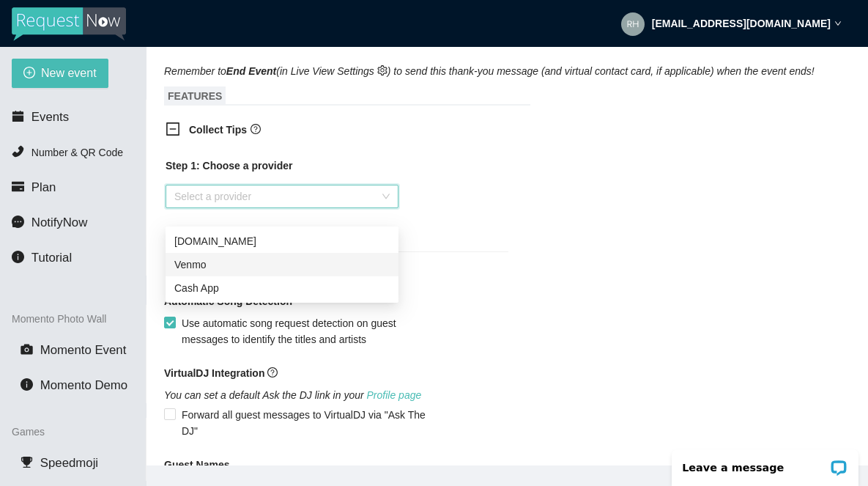  What do you see at coordinates (282, 265) in the screenshot?
I see `div: Venmo` at bounding box center [282, 265].